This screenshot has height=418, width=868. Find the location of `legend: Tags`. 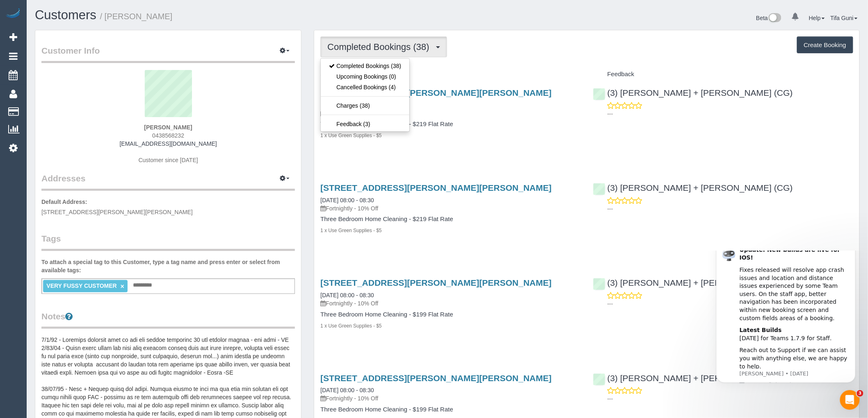

legend: Tags is located at coordinates (168, 242).